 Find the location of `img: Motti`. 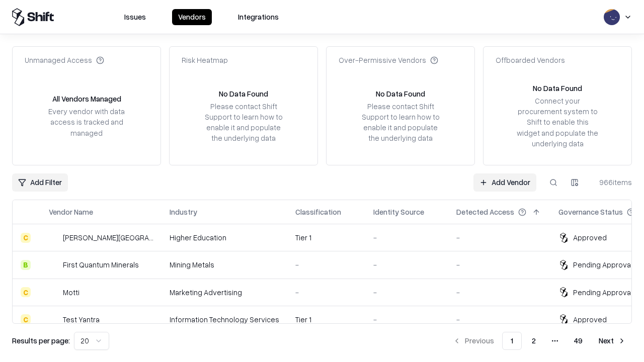

img: Motti is located at coordinates (54, 292).